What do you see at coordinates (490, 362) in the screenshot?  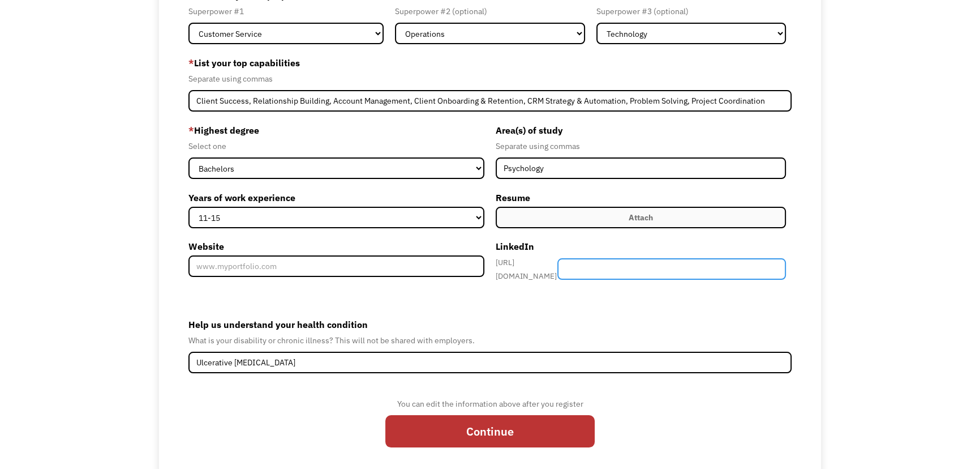 I see `input: Deafness, Depression, Diabetes` at bounding box center [490, 362].